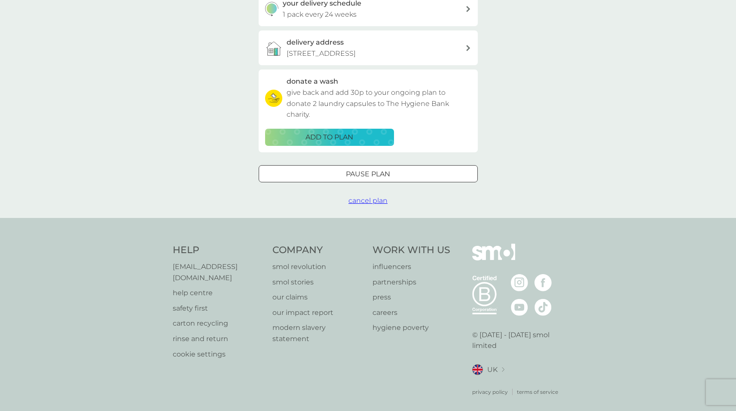  Describe the element at coordinates (411, 328) in the screenshot. I see `p: hygiene poverty` at that location.